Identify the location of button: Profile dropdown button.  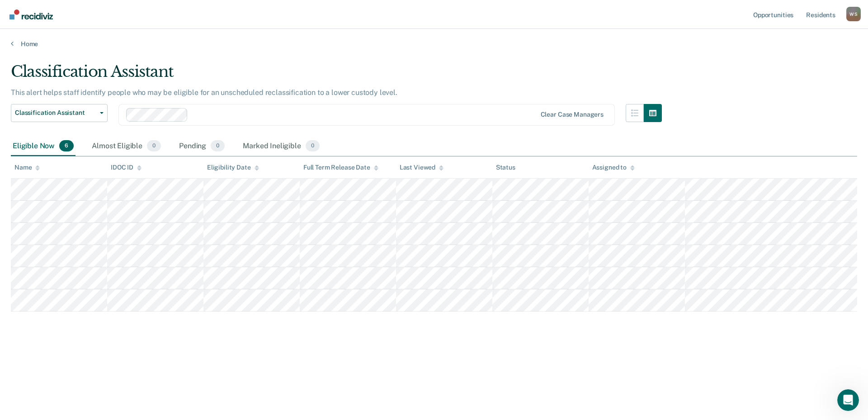
(854, 14).